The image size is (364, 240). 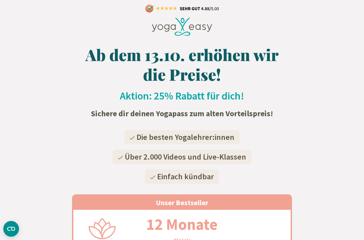 What do you see at coordinates (11, 228) in the screenshot?
I see `button: CMP-Widget öffnen` at bounding box center [11, 228].